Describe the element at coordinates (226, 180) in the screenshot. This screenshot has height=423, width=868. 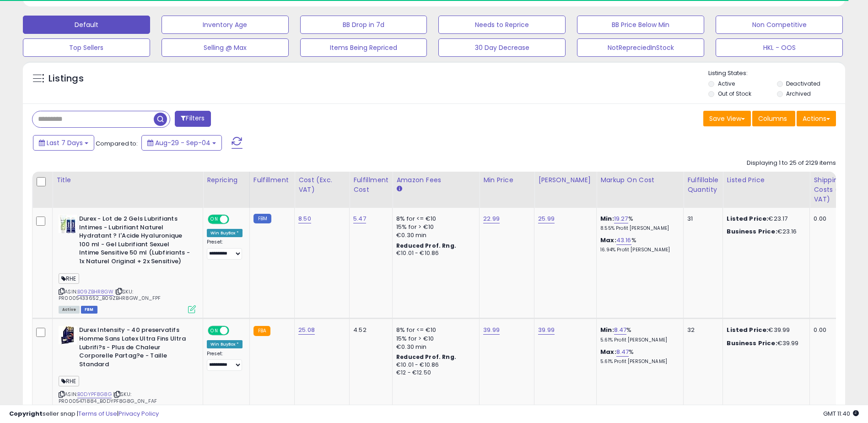
I see `div: Repricing` at that location.